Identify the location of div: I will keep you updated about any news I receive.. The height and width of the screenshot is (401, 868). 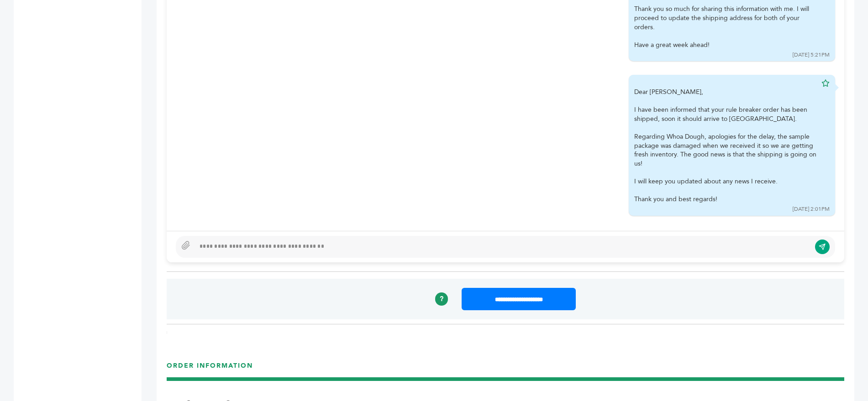
(726, 182).